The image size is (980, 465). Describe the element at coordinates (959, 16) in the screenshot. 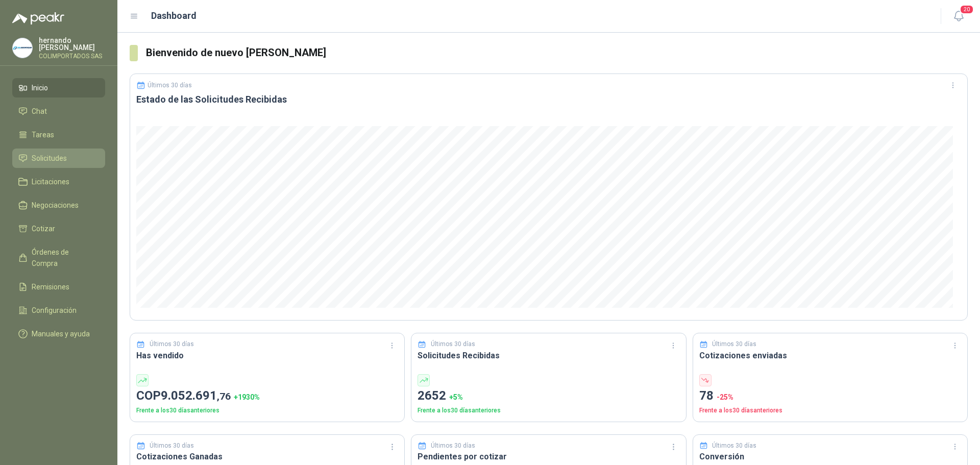

I see `button: 20` at that location.